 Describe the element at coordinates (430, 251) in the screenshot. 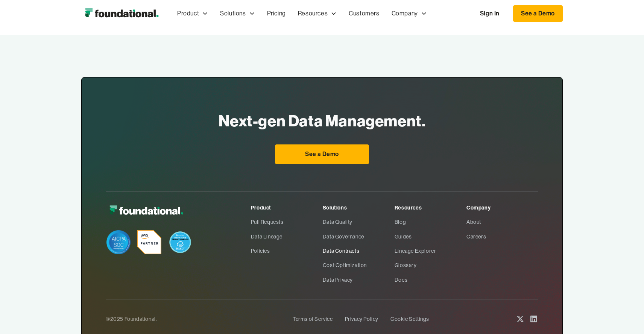

I see `a: Lineage Explorer` at that location.